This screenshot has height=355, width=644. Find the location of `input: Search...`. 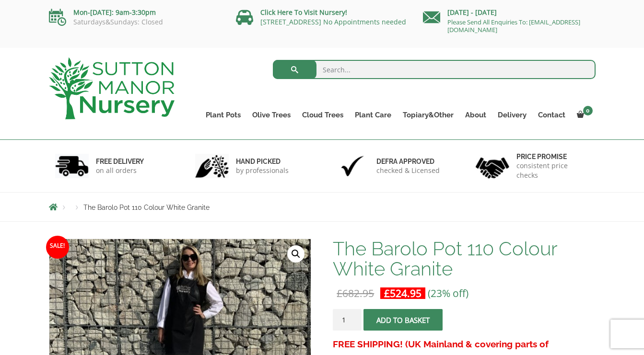

input: Search... is located at coordinates (434, 69).